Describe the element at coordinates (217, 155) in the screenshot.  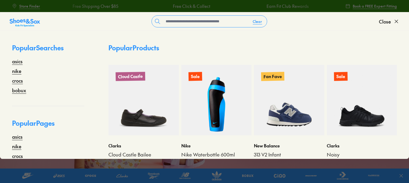
I see `a: Nike Waterbottle 600ml` at that location.